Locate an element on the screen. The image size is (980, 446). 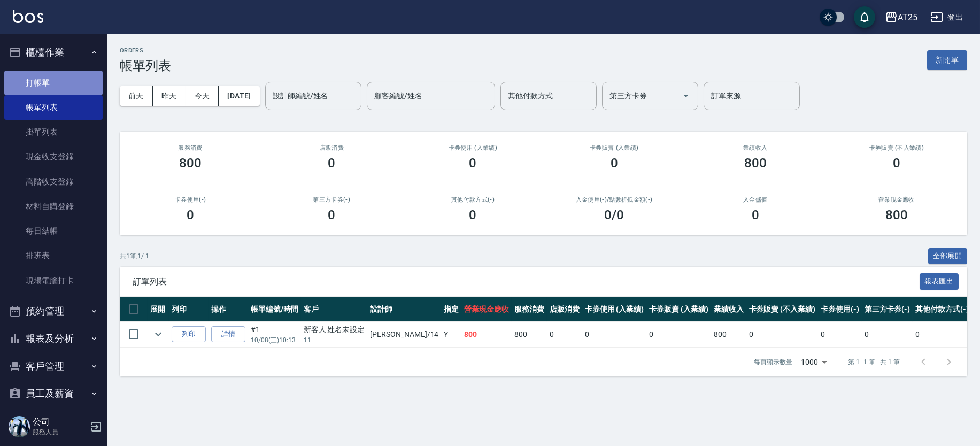
button: 報表及分析 is located at coordinates (53, 339).